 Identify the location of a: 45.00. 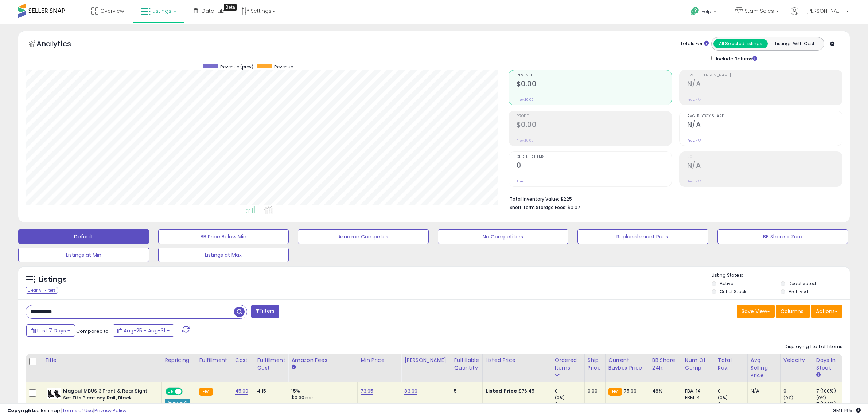
(241, 391).